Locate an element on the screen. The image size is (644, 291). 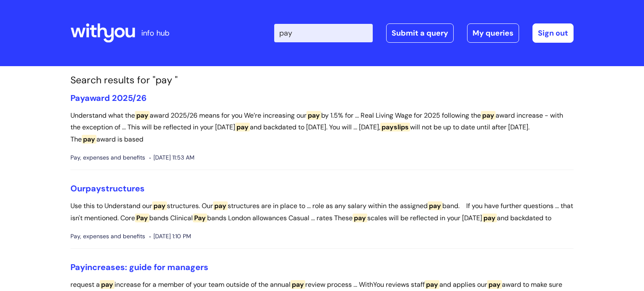
a: Payincreases: guide for managers is located at coordinates (139, 267).